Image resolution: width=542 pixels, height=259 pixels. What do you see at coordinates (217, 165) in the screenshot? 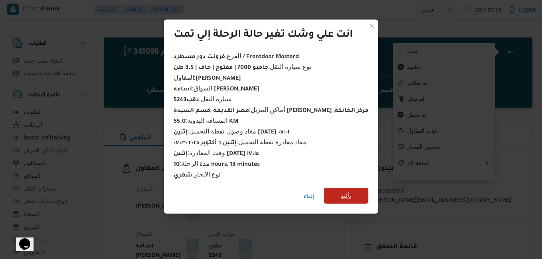
I see `b: 10 hours, 13 minutes` at bounding box center [217, 165].